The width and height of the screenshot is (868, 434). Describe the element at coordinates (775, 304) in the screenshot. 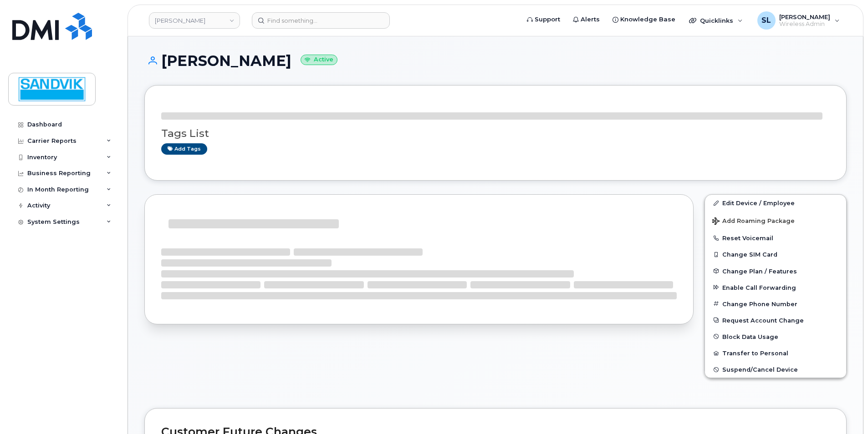

I see `button: Change Phone Number` at that location.